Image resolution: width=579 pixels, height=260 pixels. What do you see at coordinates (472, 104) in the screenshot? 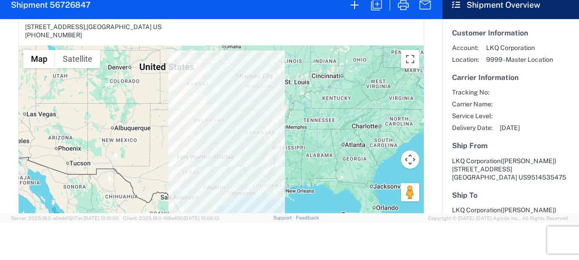
I see `span: Carrier Name:` at bounding box center [472, 104].